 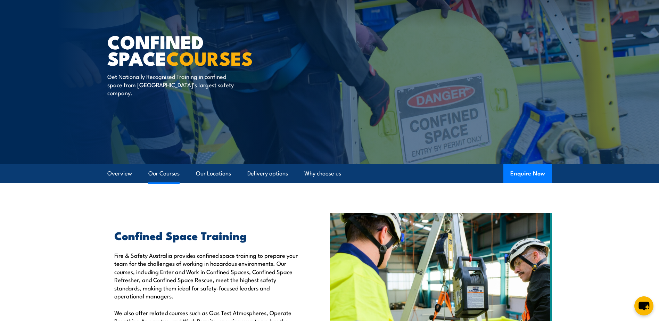 What do you see at coordinates (119, 173) in the screenshot?
I see `a: Overview` at bounding box center [119, 173].